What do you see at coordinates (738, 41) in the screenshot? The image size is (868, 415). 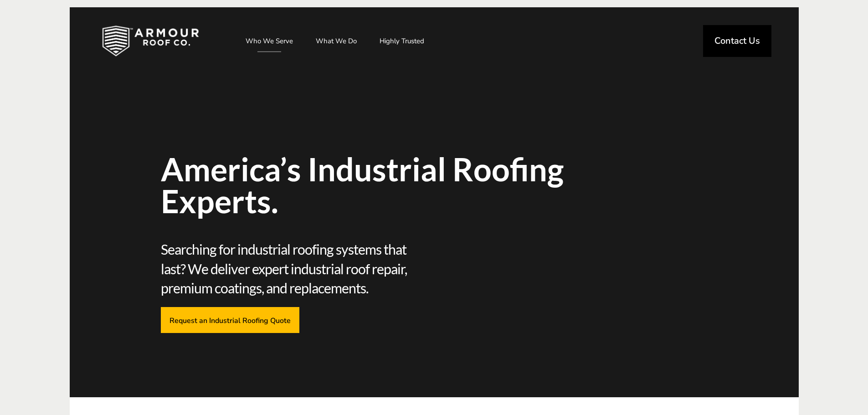 I see `span: Contact Us` at bounding box center [738, 41].